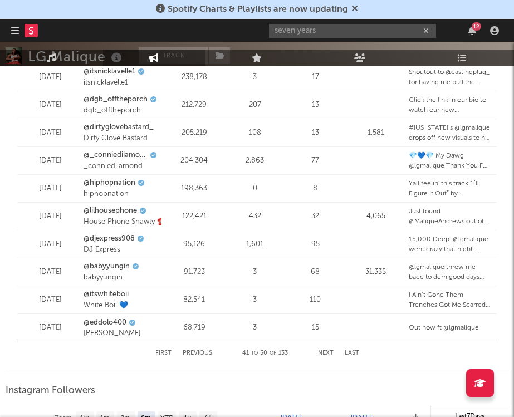  Describe the element at coordinates (315, 245) in the screenshot. I see `div: 95` at that location.